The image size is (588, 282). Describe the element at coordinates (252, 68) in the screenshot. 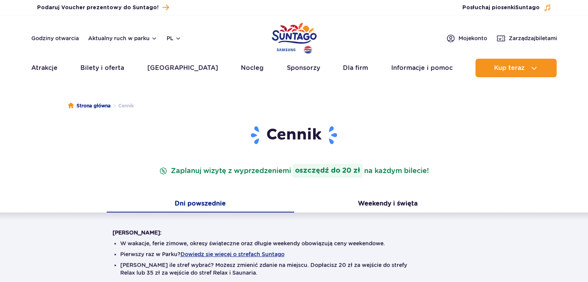

I see `a: Nocleg` at that location.